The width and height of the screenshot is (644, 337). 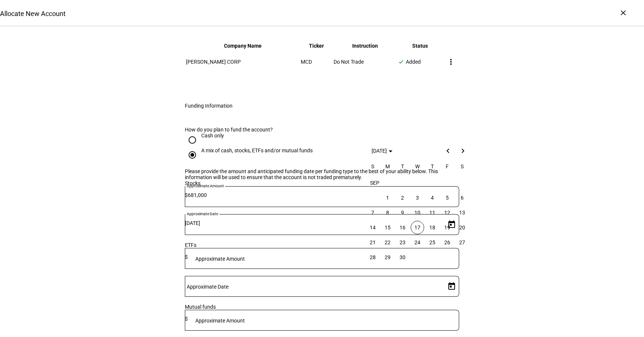 What do you see at coordinates (418, 197) in the screenshot?
I see `span: 3` at bounding box center [418, 197].